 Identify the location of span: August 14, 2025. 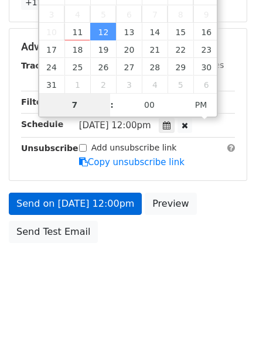
(155, 32).